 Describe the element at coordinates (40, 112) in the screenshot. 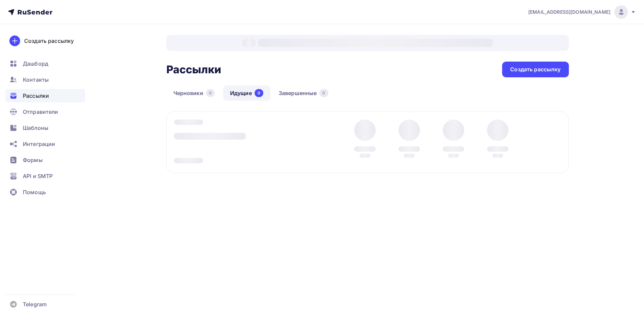

I see `span: Отправители` at that location.